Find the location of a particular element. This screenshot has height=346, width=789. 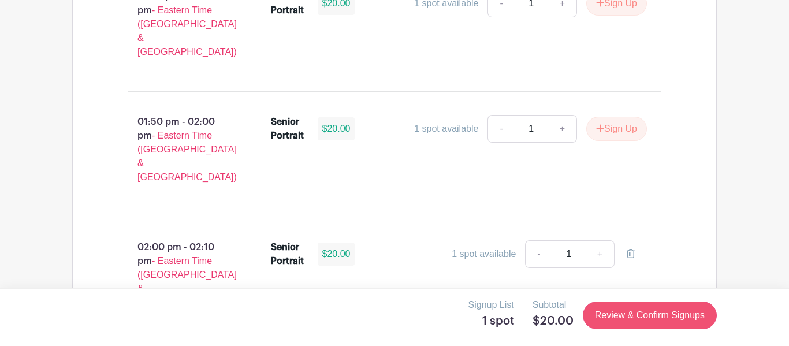

button: Sign Up is located at coordinates (616, 129).